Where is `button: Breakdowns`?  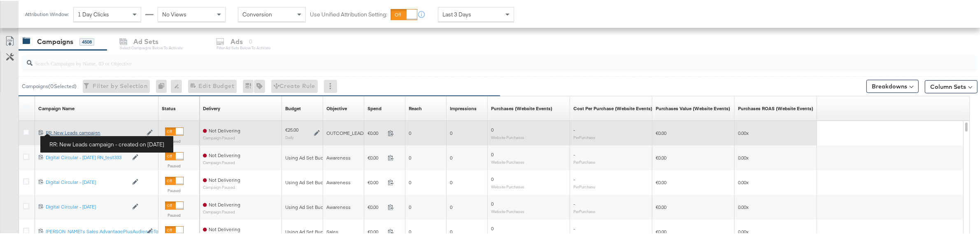 button: Breakdowns is located at coordinates (892, 86).